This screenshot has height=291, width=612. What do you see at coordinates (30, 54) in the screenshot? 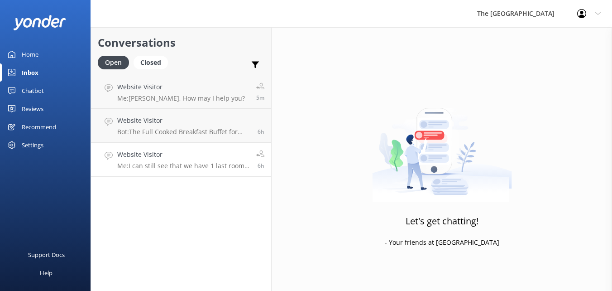
I see `div: Home` at bounding box center [30, 54].